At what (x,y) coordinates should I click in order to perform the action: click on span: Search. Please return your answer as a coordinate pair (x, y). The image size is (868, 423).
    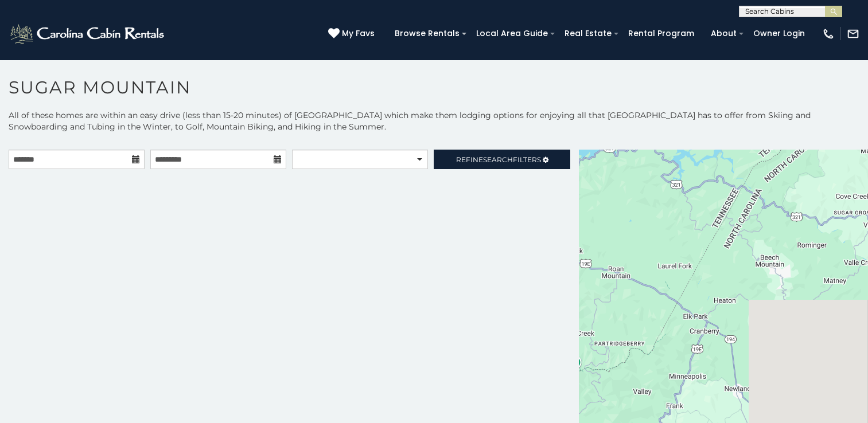
    Looking at the image, I should click on (498, 159).